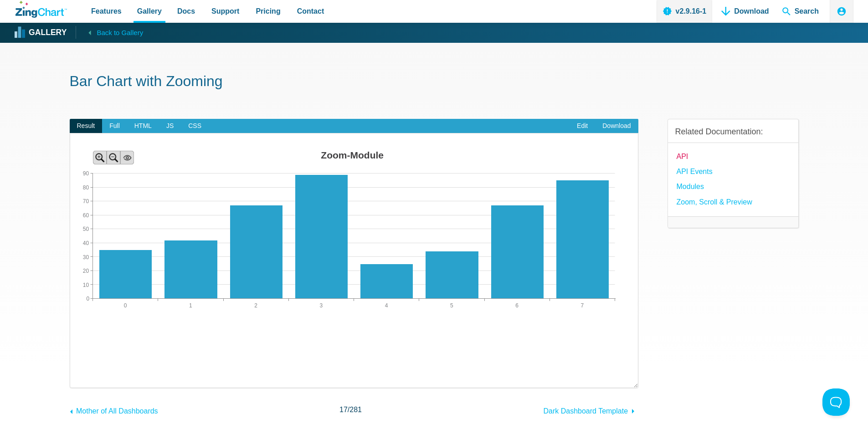 The width and height of the screenshot is (868, 434). What do you see at coordinates (150, 11) in the screenshot?
I see `span: Gallery` at bounding box center [150, 11].